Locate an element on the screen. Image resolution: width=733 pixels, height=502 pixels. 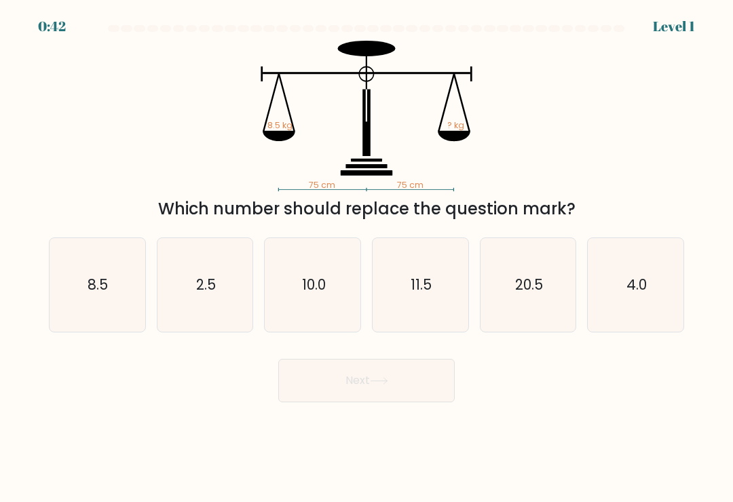
tspan: ? kg is located at coordinates (456, 125).